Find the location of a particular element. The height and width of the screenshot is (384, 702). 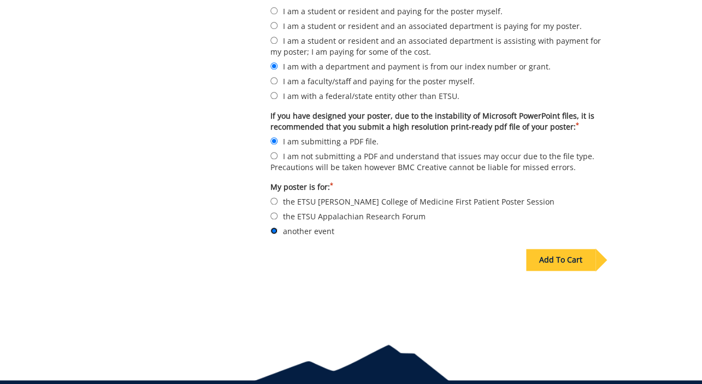

label: I am submitting a PDF file. is located at coordinates (440, 141).